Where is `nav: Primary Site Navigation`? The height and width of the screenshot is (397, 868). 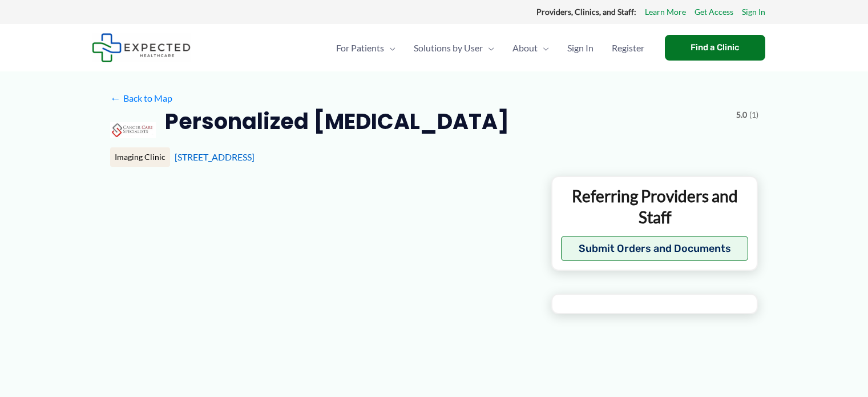
nav: Primary Site Navigation is located at coordinates (490, 48).